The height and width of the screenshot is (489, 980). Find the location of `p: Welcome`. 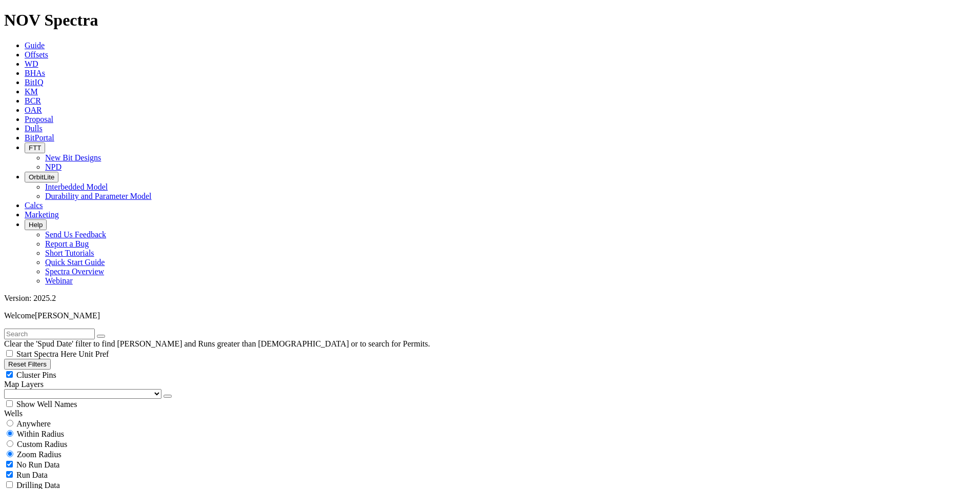

p: Welcome is located at coordinates (490, 315).